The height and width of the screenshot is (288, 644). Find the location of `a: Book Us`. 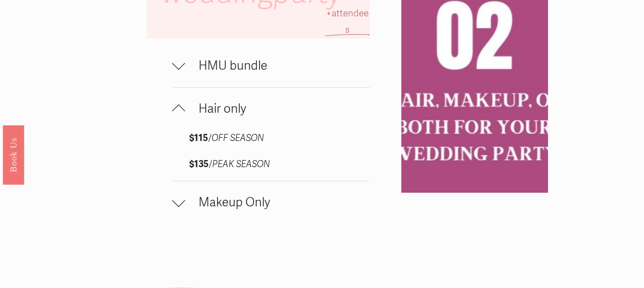

a: Book Us is located at coordinates (13, 154).